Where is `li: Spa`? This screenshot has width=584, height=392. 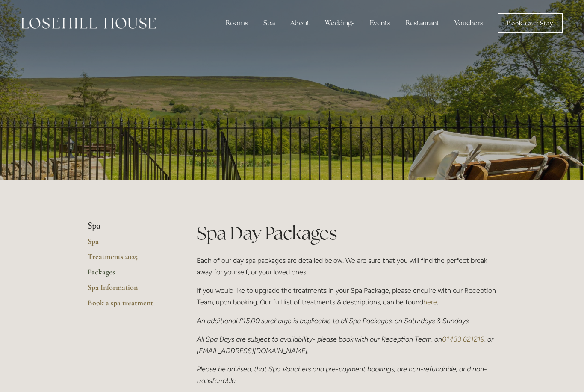
li: Spa is located at coordinates (128, 226).